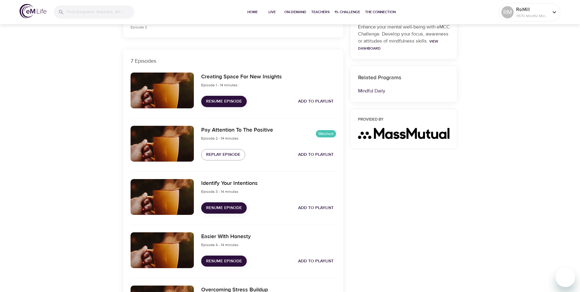 This screenshot has width=580, height=292. Describe the element at coordinates (233, 61) in the screenshot. I see `p: 7 Episodes` at that location.